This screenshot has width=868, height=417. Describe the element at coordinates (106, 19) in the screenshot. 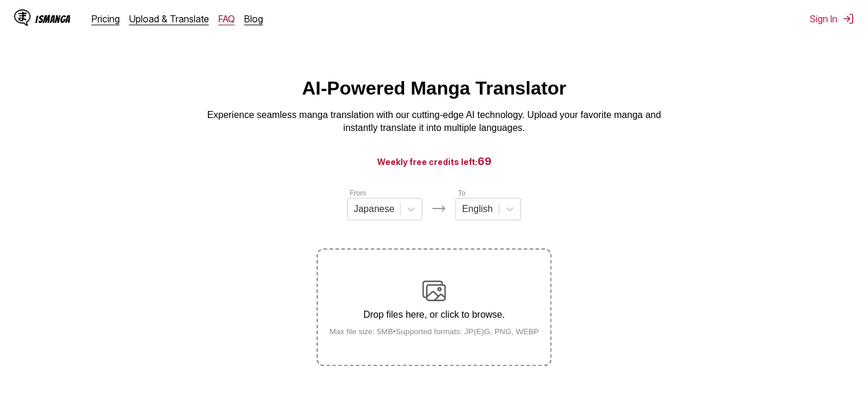

I see `a: Pricing` at that location.